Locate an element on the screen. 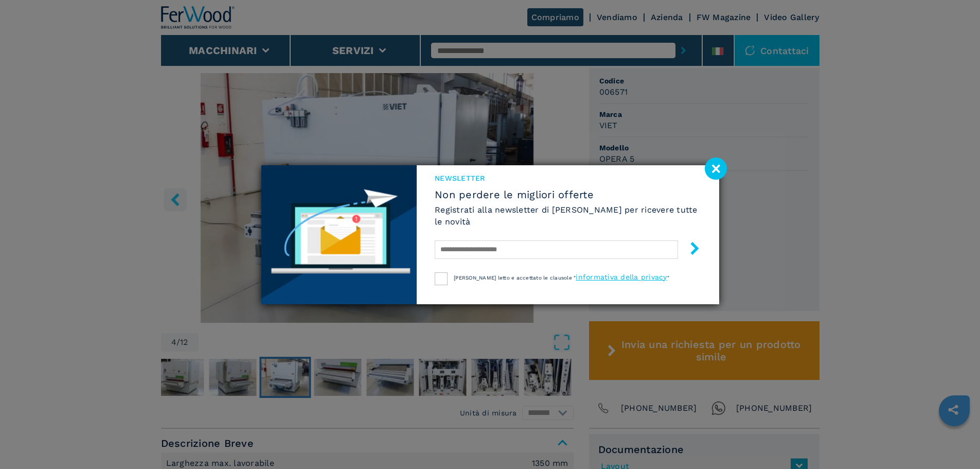 The height and width of the screenshot is (469, 980). span: informativa della privacy is located at coordinates (621, 277).